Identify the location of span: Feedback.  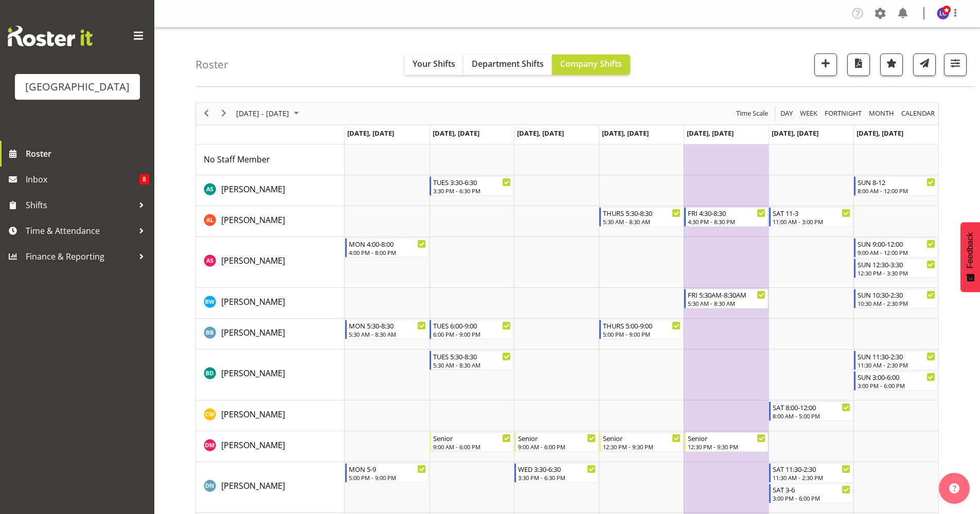
(970, 250).